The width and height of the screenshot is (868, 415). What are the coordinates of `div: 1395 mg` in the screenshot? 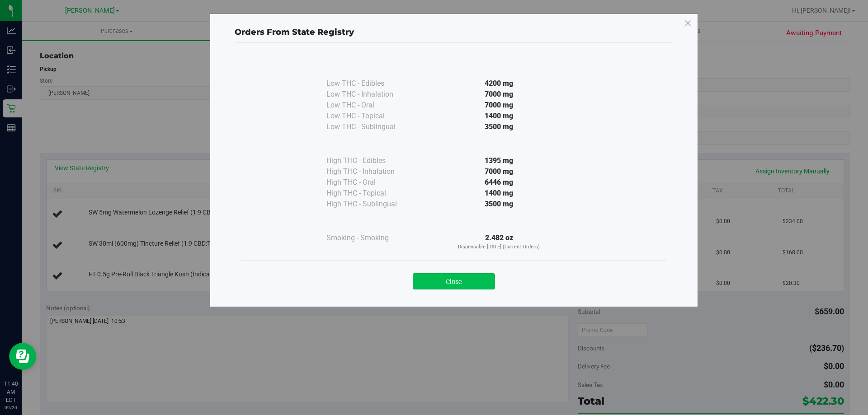 It's located at (499, 161).